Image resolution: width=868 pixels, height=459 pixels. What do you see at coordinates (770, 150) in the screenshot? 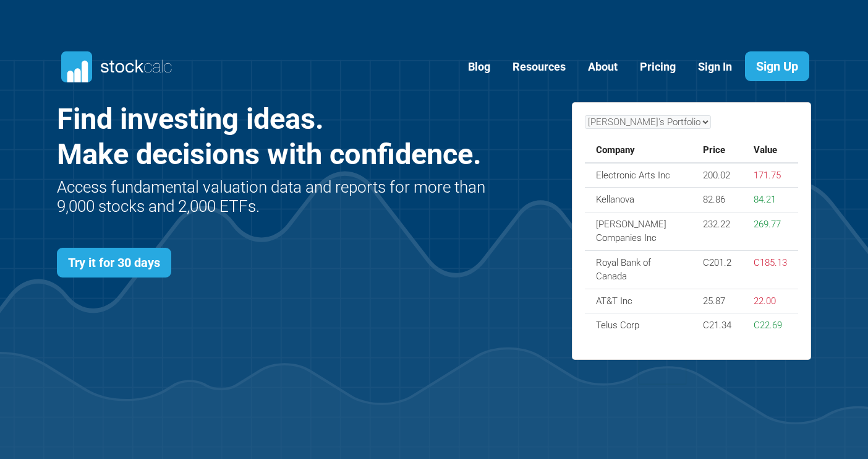
I see `th: Value` at bounding box center [770, 150].